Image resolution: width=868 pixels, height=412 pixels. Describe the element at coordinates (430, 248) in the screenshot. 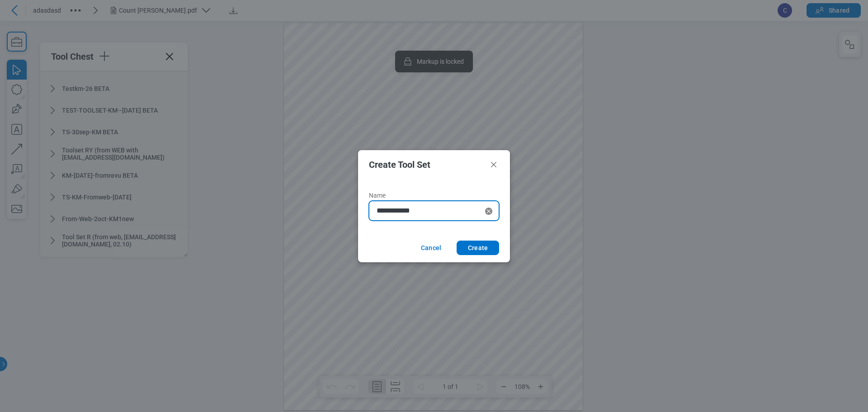

I see `button: Cancel` at that location.